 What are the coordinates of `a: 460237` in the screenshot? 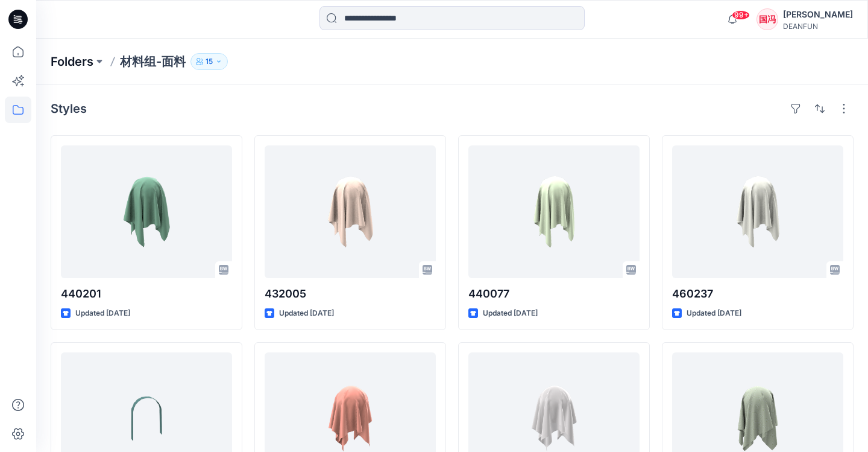 It's located at (757, 212).